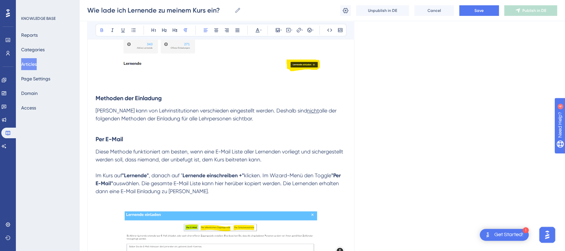 The width and height of the screenshot is (565, 251). What do you see at coordinates (36, 79) in the screenshot?
I see `button: Page Settings` at bounding box center [36, 79].